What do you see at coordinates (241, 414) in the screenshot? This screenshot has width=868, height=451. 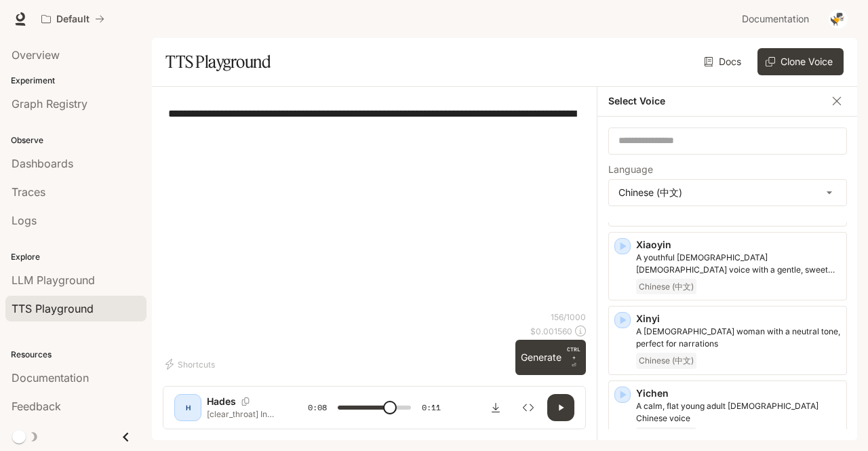 I see `p: [clear_throat] In a realm where magic flows like rivers and dragons soar through crimson skies, a...` at bounding box center [241, 414].